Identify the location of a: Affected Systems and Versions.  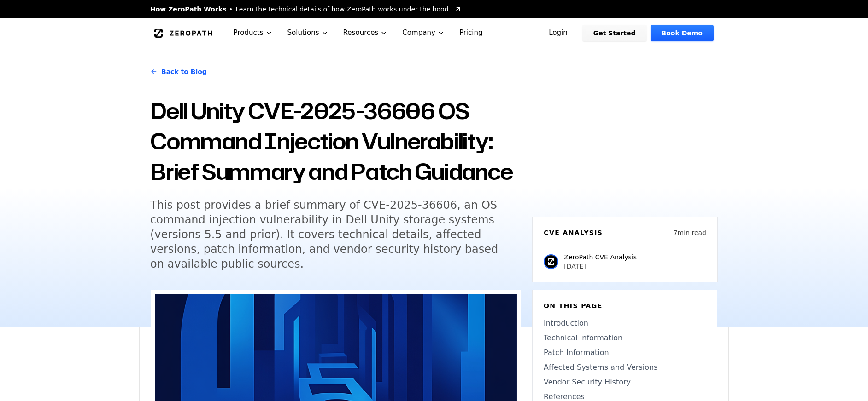
(625, 368).